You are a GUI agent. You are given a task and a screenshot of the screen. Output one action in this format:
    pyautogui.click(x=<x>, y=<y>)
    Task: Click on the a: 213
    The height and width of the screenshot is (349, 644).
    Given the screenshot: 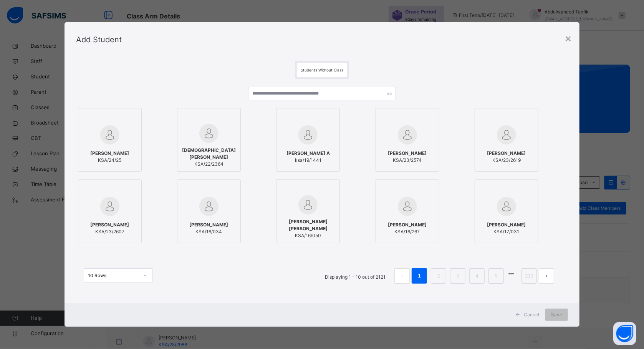 What is the action you would take?
    pyautogui.click(x=529, y=276)
    